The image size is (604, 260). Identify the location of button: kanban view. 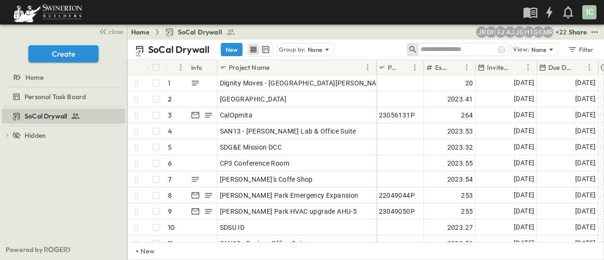
(265, 50).